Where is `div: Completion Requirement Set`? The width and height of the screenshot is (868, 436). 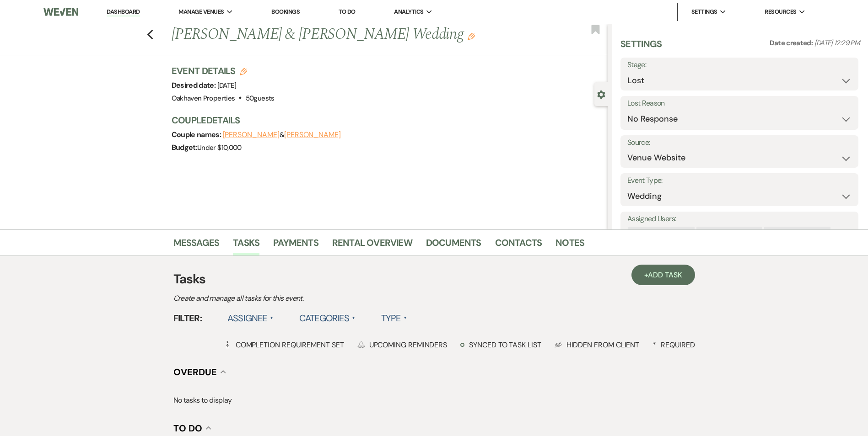
div: Completion Requirement Set is located at coordinates (283, 344).